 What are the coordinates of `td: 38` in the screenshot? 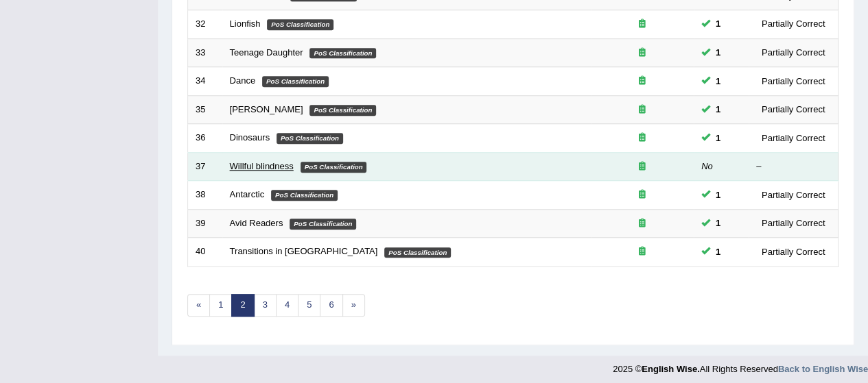 It's located at (205, 195).